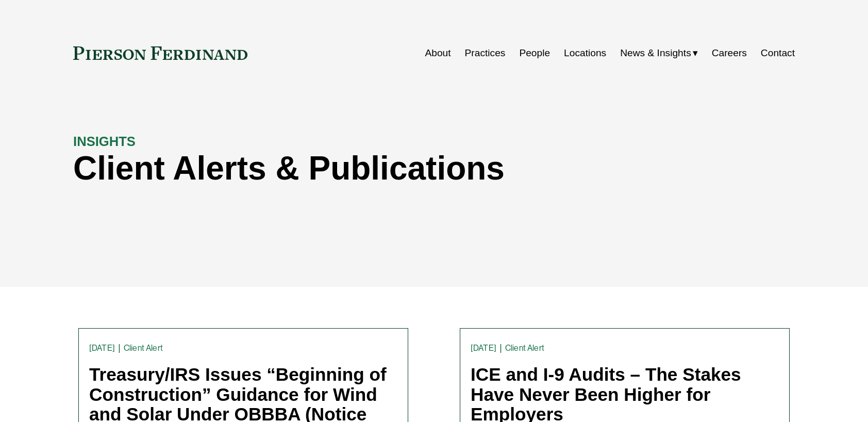 The height and width of the screenshot is (422, 868). Describe the element at coordinates (730, 53) in the screenshot. I see `a: Careers` at that location.